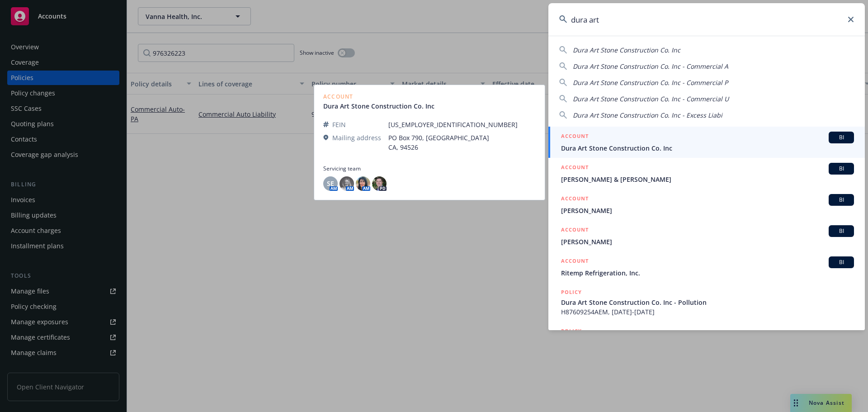  I want to click on a: ACCOUNTBIDura Art Stone Construction Co. Inc, so click(707, 142).